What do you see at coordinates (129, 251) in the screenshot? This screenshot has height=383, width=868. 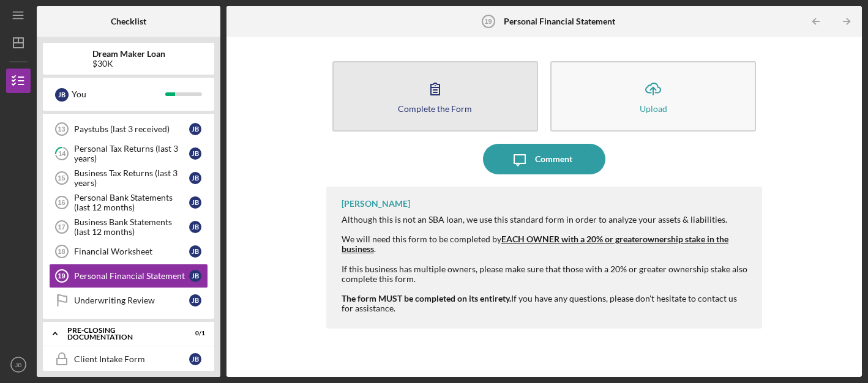 I see `a: 18Financial WorksheetJB` at bounding box center [129, 251].